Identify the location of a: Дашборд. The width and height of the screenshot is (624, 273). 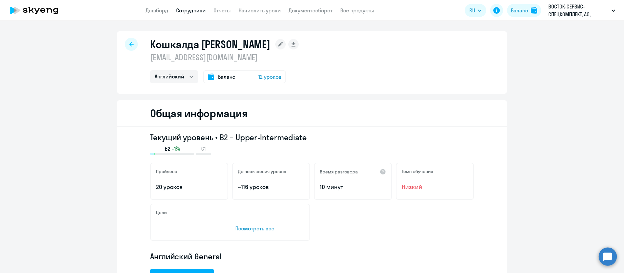
(157, 10).